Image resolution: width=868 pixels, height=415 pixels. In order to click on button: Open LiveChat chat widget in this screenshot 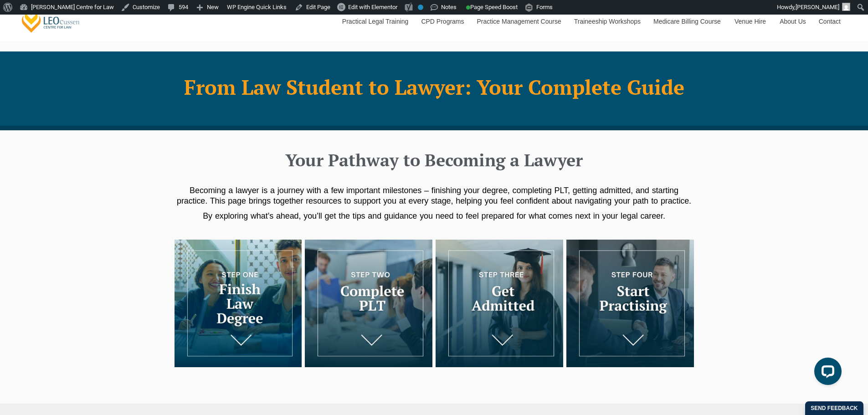, I will do `click(21, 17)`.